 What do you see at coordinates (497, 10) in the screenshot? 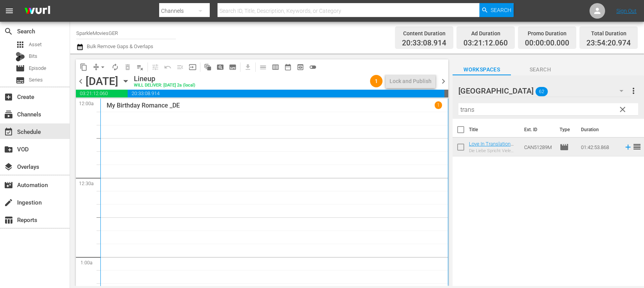
I see `button: Search` at bounding box center [497, 10].